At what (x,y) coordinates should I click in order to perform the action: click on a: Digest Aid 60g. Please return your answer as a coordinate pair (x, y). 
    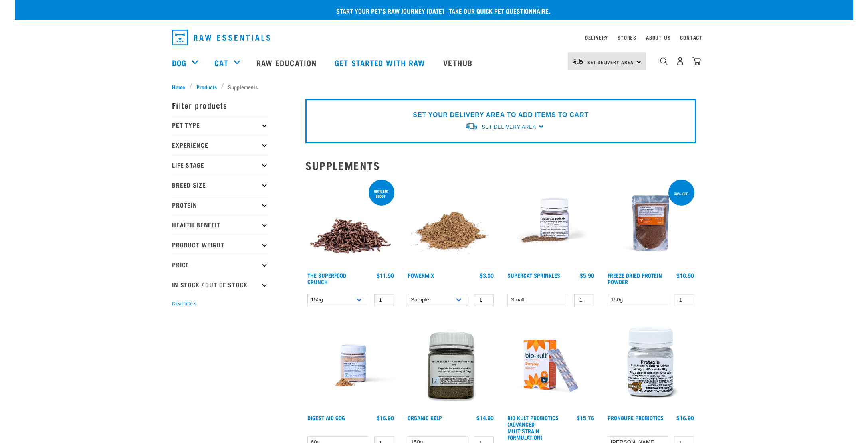
    Looking at the image, I should click on (326, 417).